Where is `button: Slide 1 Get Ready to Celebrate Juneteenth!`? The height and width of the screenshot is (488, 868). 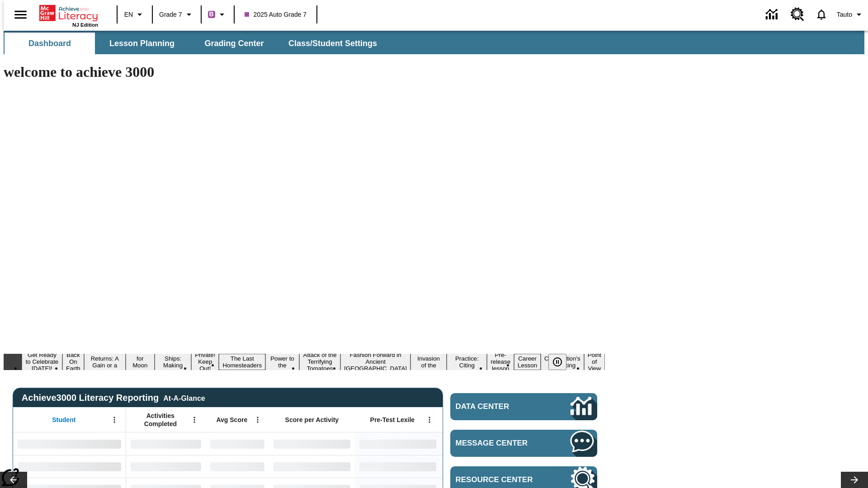 button: Slide 1 Get Ready to Celebrate Juneteenth! is located at coordinates (42, 362).